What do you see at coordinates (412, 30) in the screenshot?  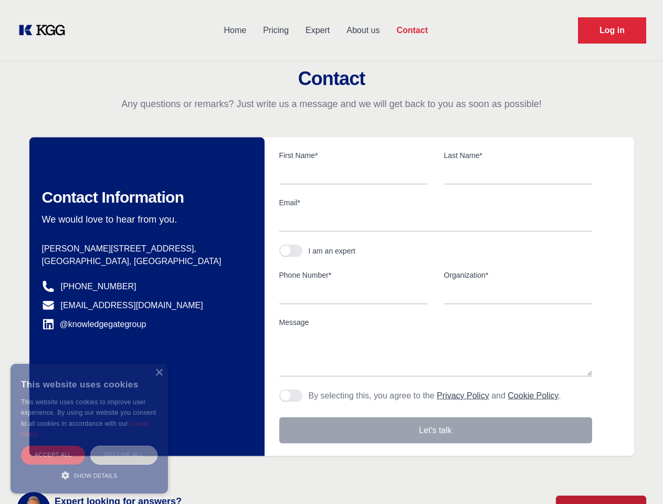 I see `a: Contact` at bounding box center [412, 30].